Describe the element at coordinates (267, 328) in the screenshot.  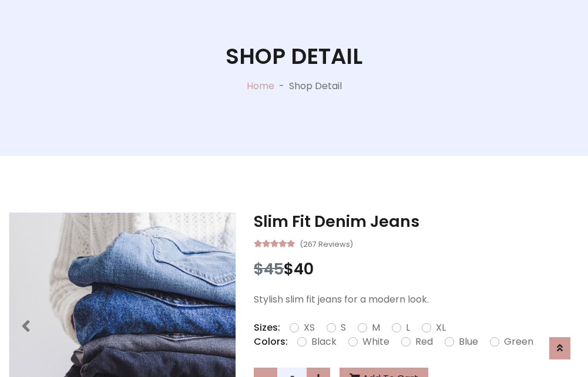
I see `p: Sizes:` at that location.